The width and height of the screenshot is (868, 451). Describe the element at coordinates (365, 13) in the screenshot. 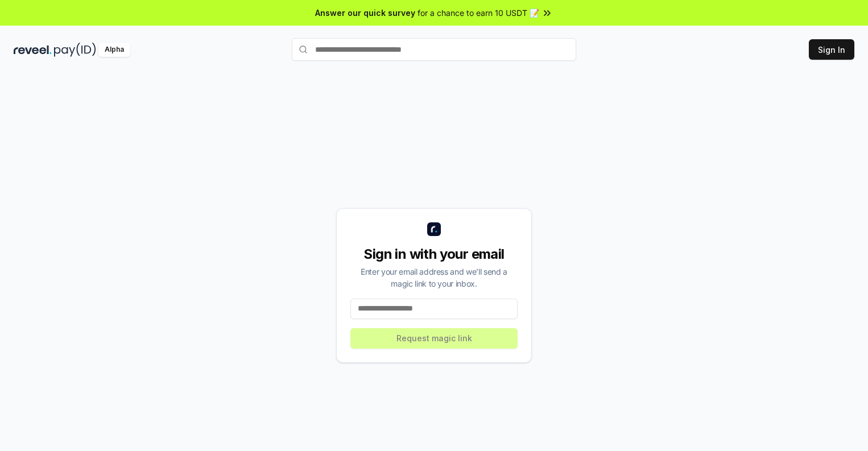

I see `span: Answer our quick survey` at that location.